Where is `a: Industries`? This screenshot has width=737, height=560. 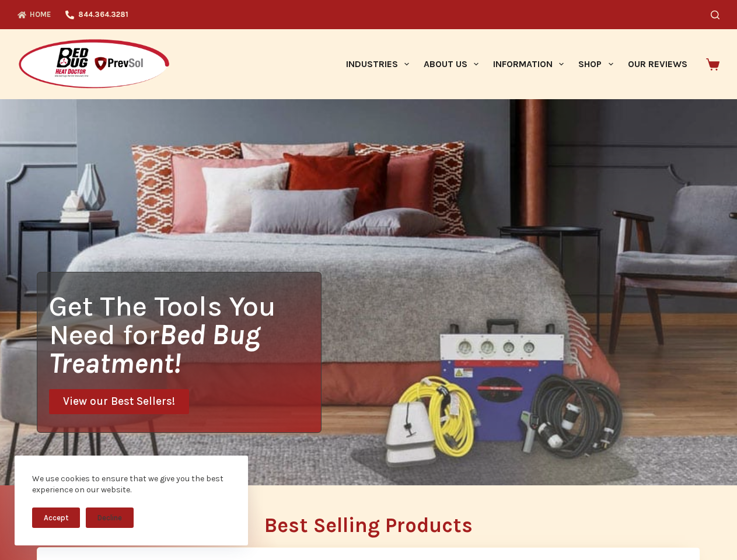
a: Industries is located at coordinates (377, 64).